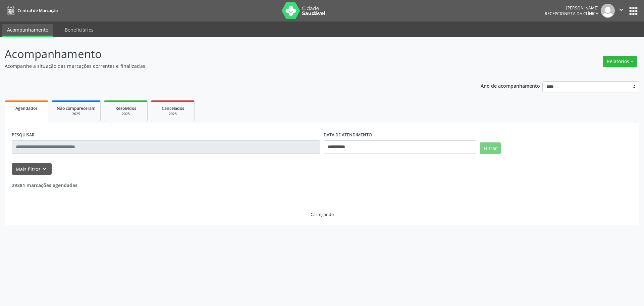  Describe the element at coordinates (28, 30) in the screenshot. I see `a: Acompanhamento` at that location.